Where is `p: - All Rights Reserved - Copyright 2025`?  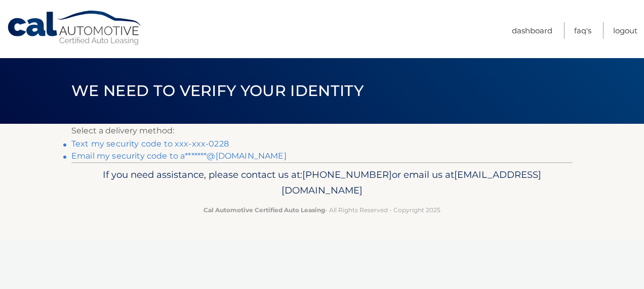 p: - All Rights Reserved - Copyright 2025 is located at coordinates (322, 210).